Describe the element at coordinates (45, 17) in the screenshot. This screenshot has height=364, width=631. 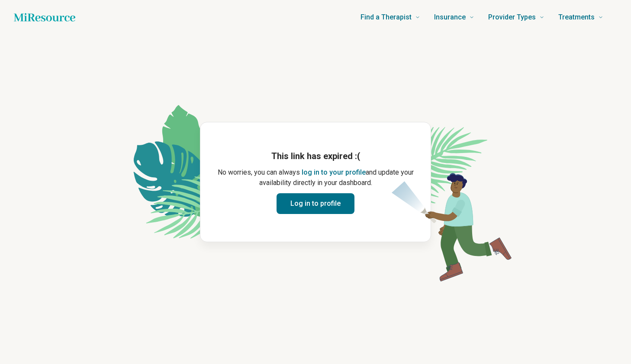
I see `a: Home page` at that location.